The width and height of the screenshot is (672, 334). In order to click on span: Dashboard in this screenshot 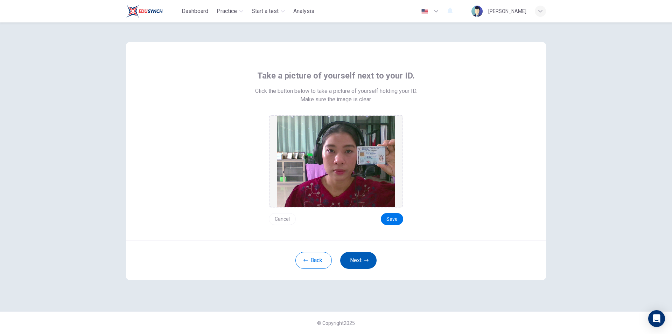, I will do `click(195, 11)`.